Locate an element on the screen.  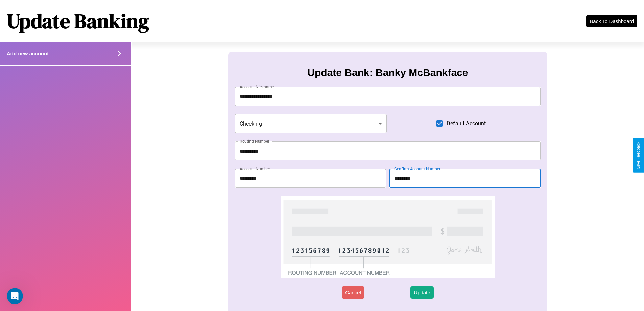
span: Default Account is located at coordinates (466, 123).